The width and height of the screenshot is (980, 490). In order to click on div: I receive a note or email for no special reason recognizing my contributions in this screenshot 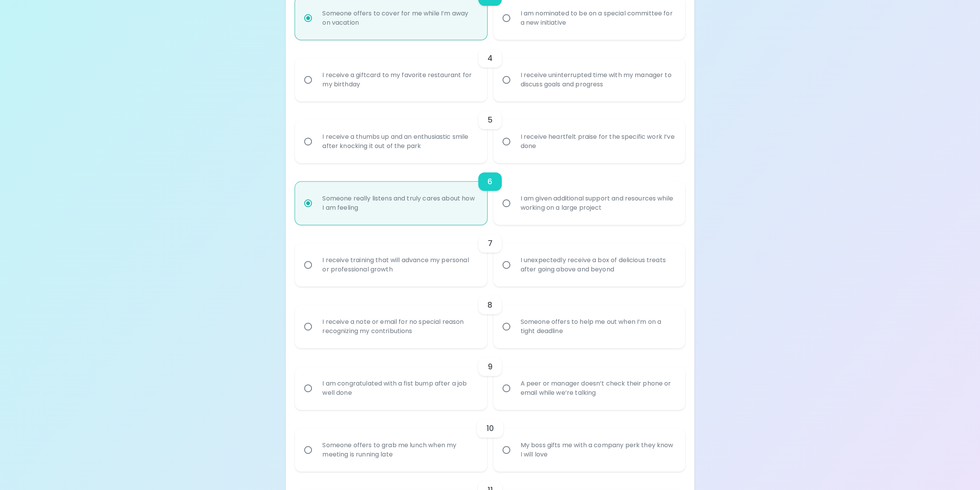, I will do `click(399, 327)`.